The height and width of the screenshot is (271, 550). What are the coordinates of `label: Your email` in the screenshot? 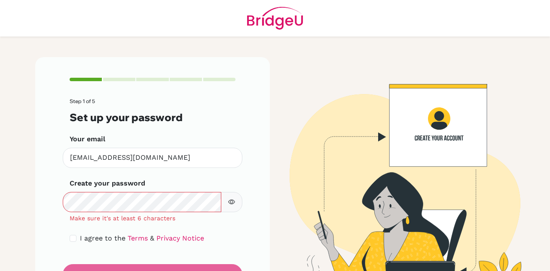 It's located at (87, 139).